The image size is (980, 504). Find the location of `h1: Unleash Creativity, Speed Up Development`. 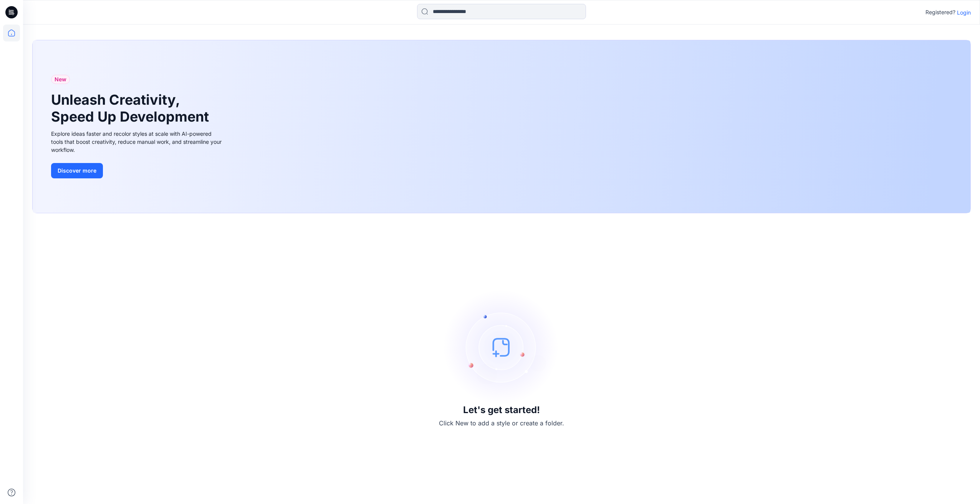

h1: Unleash Creativity, Speed Up Development is located at coordinates (132, 108).